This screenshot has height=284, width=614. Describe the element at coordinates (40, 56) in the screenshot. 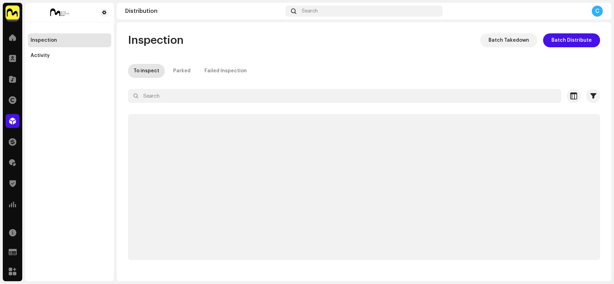

I see `div: Activity` at that location.